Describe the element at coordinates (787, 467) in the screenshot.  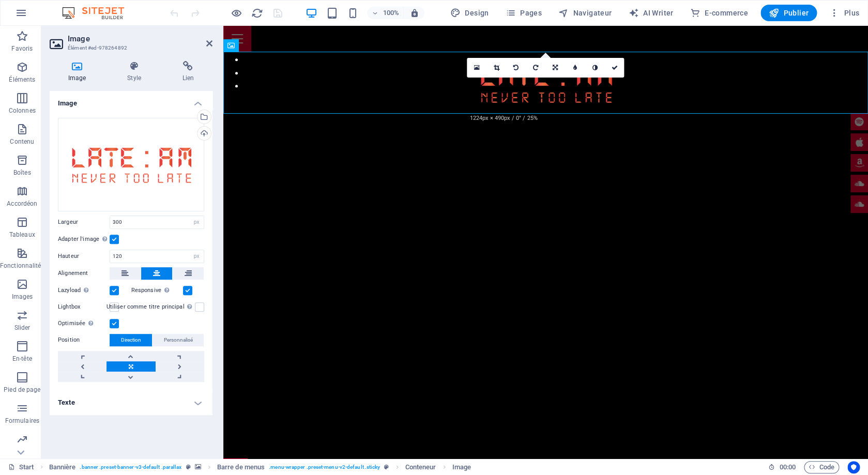
I see `span: 00 00` at that location.